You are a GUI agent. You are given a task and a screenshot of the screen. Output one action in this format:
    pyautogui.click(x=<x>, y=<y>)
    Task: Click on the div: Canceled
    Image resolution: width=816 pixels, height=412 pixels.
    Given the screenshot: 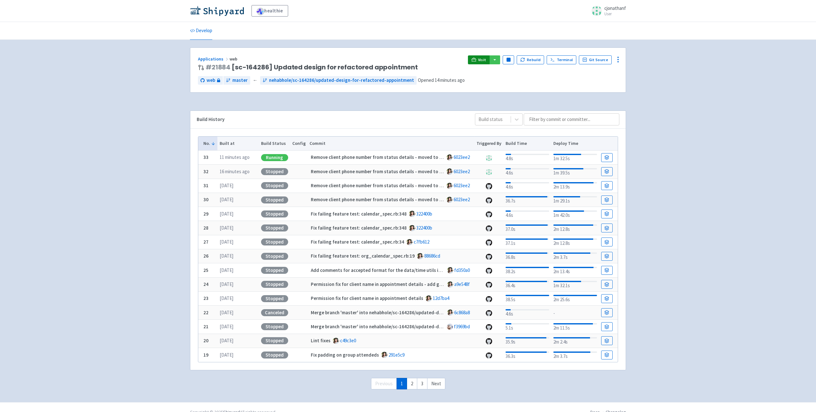 What is the action you would take?
    pyautogui.click(x=274, y=313)
    